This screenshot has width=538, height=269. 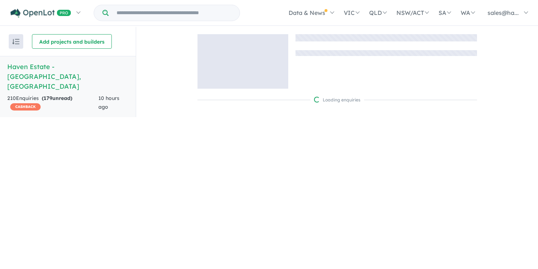 What do you see at coordinates (48, 98) in the screenshot?
I see `span: 179` at bounding box center [48, 98].